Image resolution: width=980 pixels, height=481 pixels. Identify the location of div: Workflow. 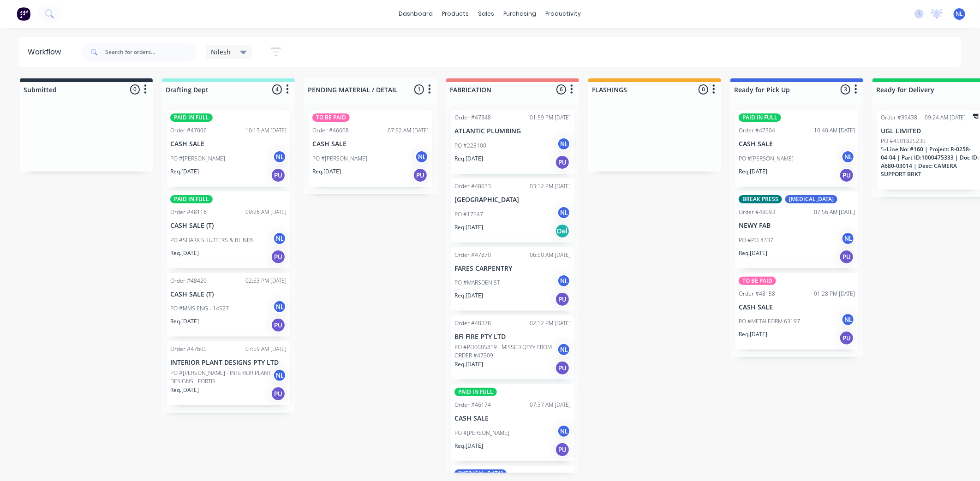
(46, 53).